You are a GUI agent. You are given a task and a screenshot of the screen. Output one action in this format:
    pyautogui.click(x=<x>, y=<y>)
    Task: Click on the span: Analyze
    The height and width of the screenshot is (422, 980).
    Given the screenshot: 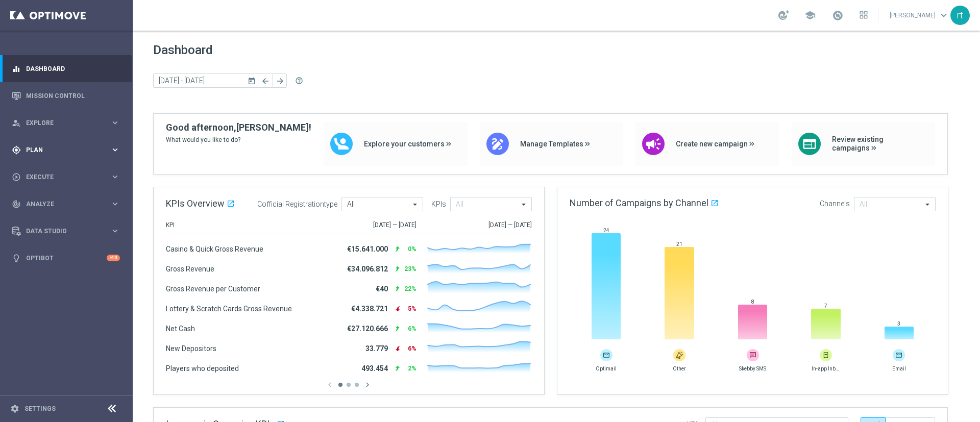 What is the action you would take?
    pyautogui.click(x=68, y=204)
    